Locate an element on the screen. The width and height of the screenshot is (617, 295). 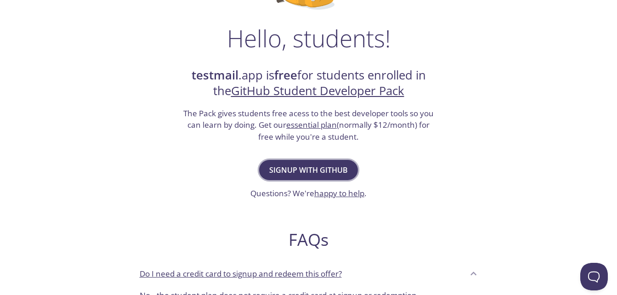
p: Do I need a credit card to signup and redeem this offer? is located at coordinates (241, 274).